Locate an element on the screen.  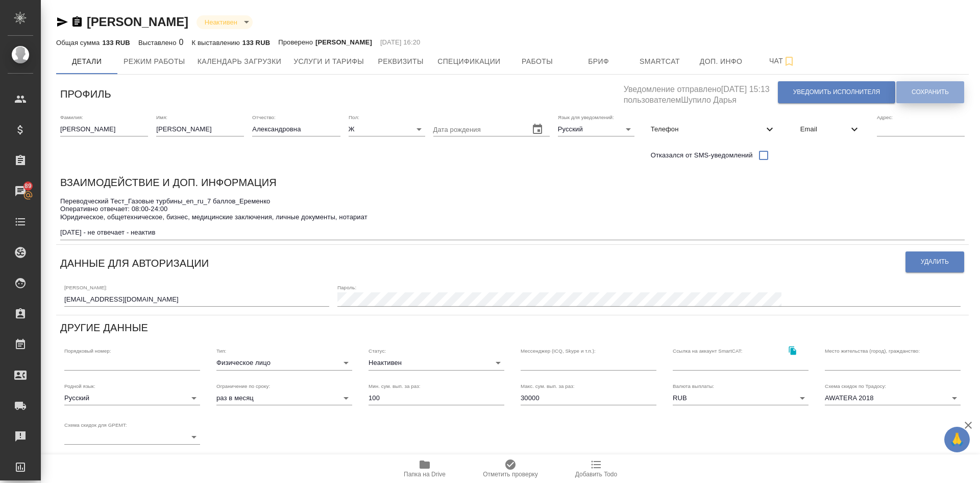
span: Режим работы is located at coordinates (154, 61).